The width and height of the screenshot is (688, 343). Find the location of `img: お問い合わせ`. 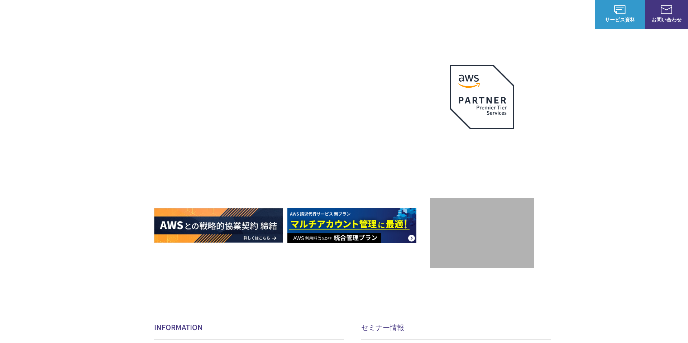

img: お問い合わせ is located at coordinates (667, 10).